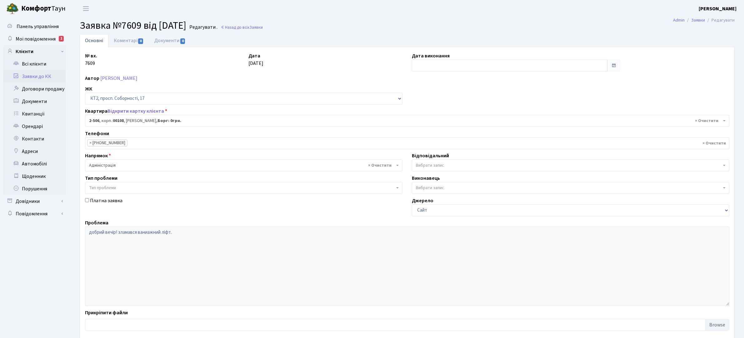 This screenshot has width=744, height=338. Describe the element at coordinates (698, 20) in the screenshot. I see `a: Заявки` at that location.